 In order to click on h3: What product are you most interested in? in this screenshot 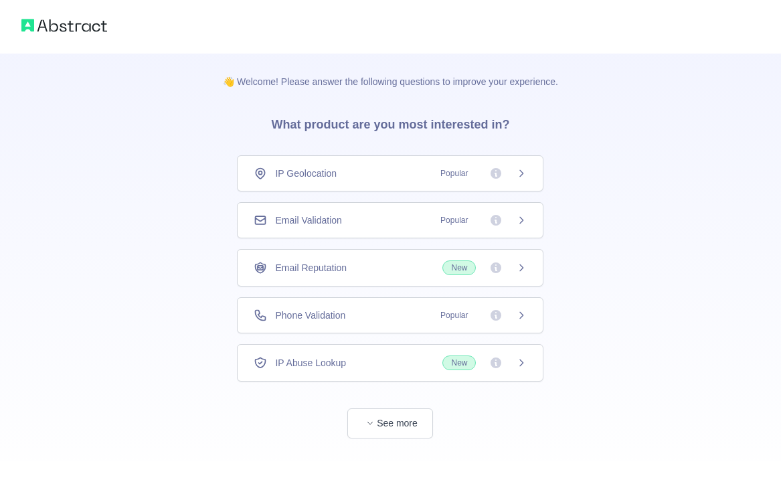, I will do `click(390, 122)`.